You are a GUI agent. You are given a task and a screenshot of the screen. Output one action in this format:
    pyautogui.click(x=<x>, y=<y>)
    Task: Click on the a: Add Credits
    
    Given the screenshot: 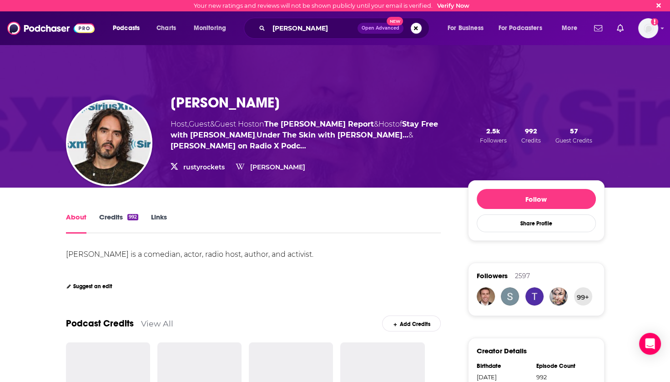 What is the action you would take?
    pyautogui.click(x=411, y=323)
    